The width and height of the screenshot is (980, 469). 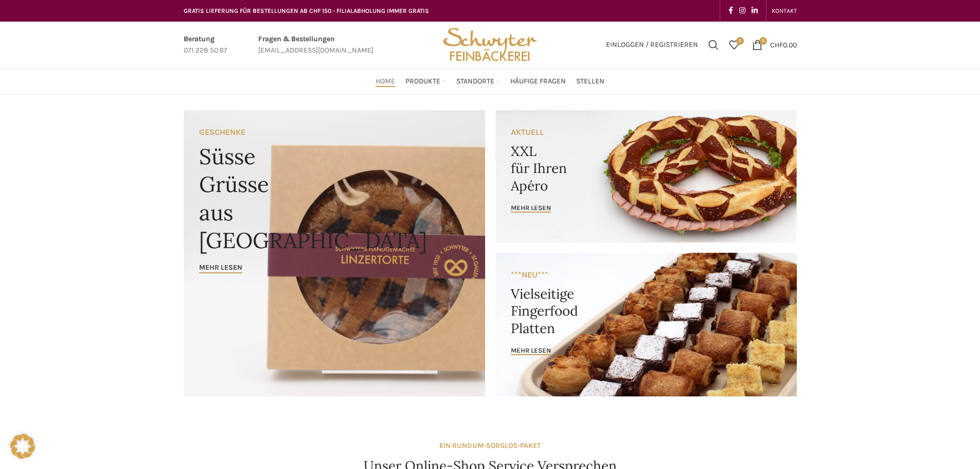 I want to click on a: Home, so click(x=385, y=81).